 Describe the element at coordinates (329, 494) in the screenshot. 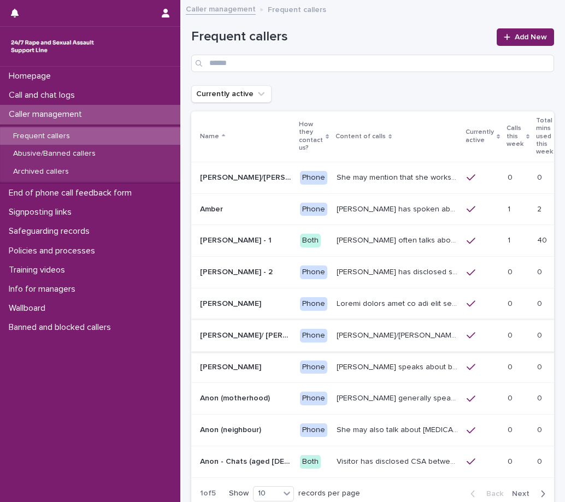

I see `p: records per page` at that location.